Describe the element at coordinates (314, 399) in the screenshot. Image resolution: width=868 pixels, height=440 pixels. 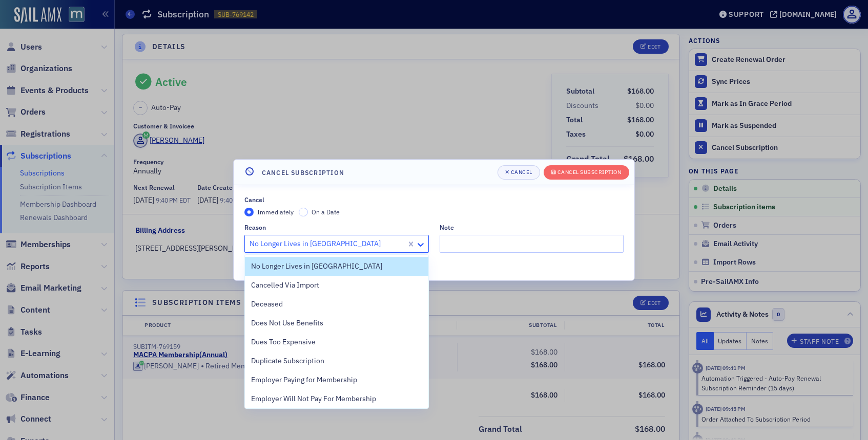
I see `span: Employer Will Not Pay For Membership` at that location.